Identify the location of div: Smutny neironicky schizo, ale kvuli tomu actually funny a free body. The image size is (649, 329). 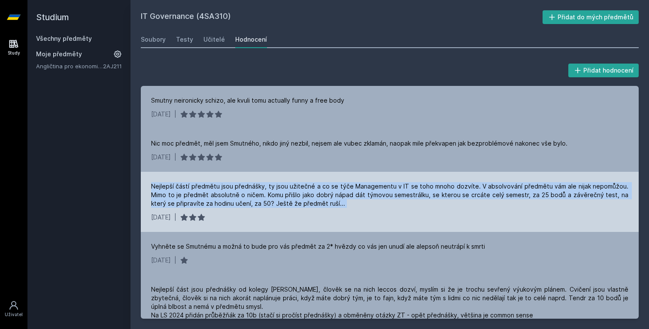
(248, 100).